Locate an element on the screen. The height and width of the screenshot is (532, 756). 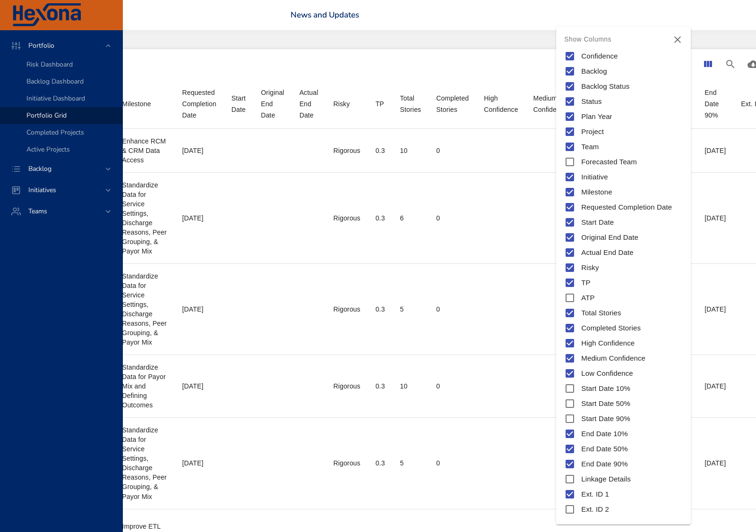
span: Project is located at coordinates (593, 132).